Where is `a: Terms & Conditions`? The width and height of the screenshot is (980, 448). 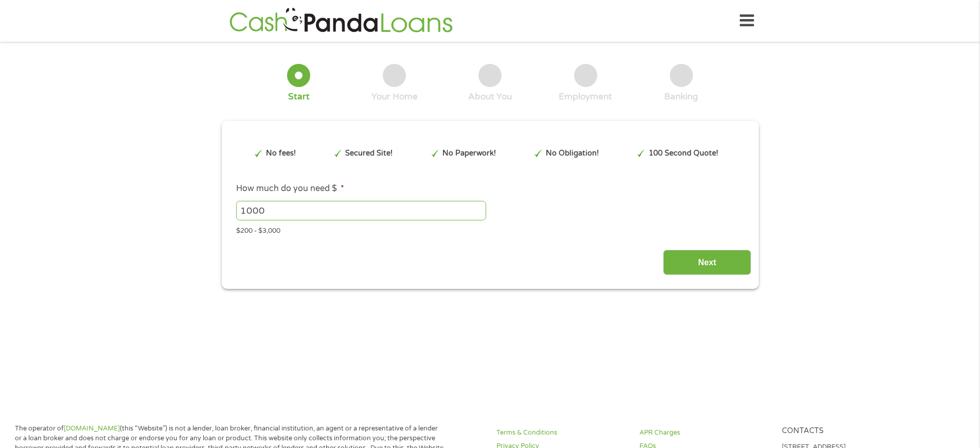
a: Terms & Conditions is located at coordinates (562, 432).